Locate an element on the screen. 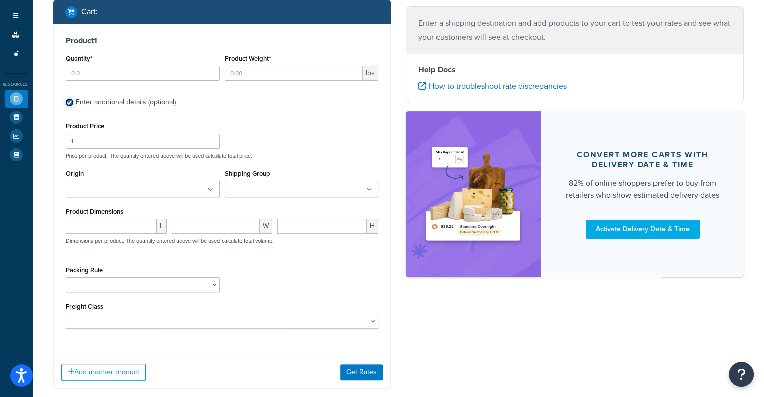 The image size is (764, 397). h3: Product 1 is located at coordinates (222, 41).